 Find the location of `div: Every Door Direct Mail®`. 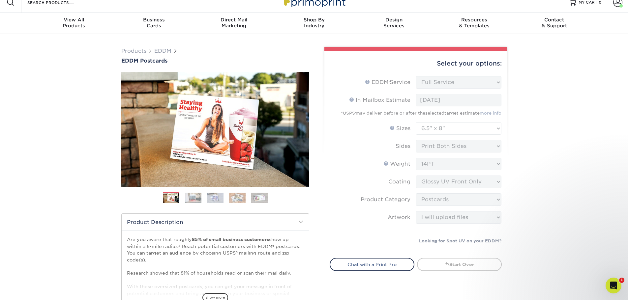

div: Every Door Direct Mail® is located at coordinates (80, 188).